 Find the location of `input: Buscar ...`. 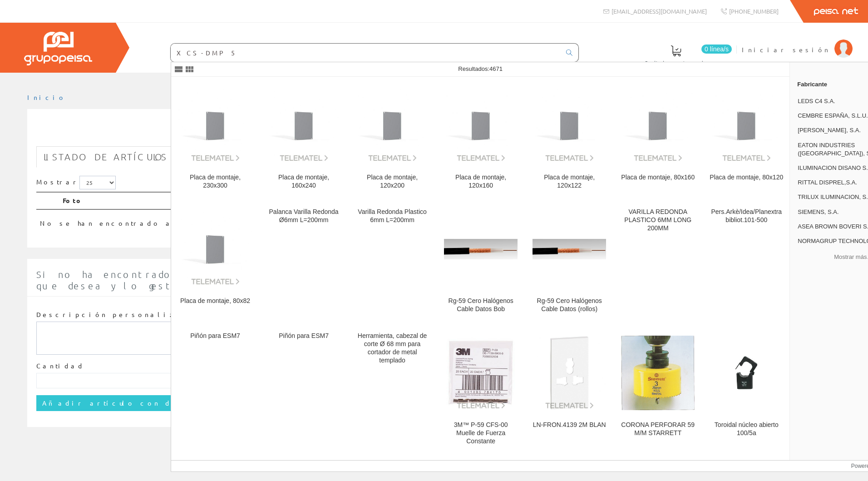

input: Buscar ... is located at coordinates (365, 53).